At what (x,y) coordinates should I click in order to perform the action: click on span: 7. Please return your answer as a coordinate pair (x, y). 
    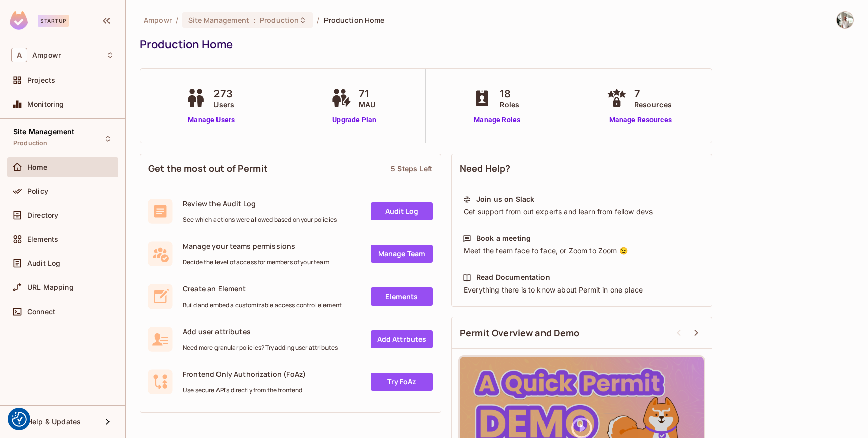
    Looking at the image, I should click on (653, 94).